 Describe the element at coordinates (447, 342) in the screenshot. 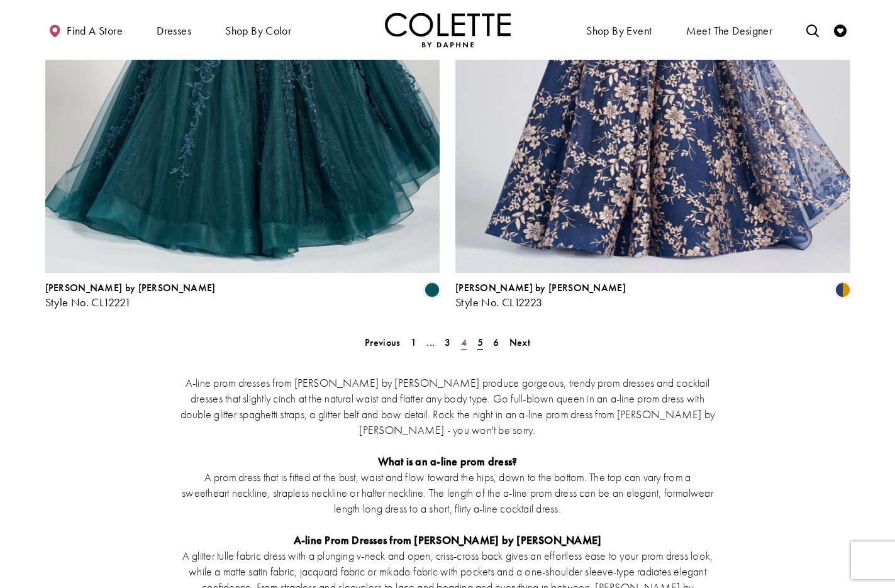

I see `a: Page 3` at that location.